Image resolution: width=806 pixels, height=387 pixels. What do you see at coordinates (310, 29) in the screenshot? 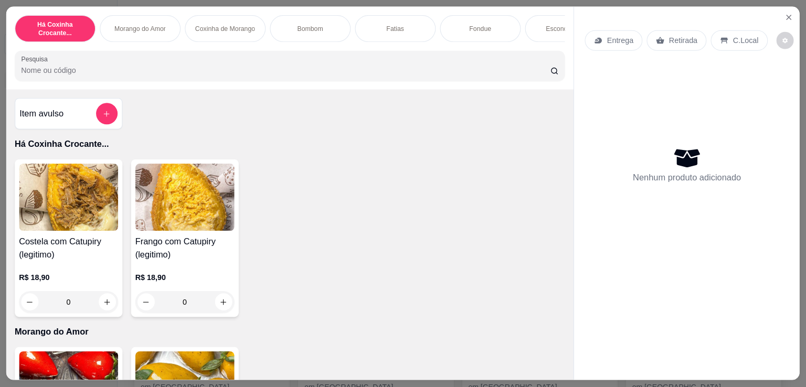
I see `p: Bombom` at bounding box center [310, 29].